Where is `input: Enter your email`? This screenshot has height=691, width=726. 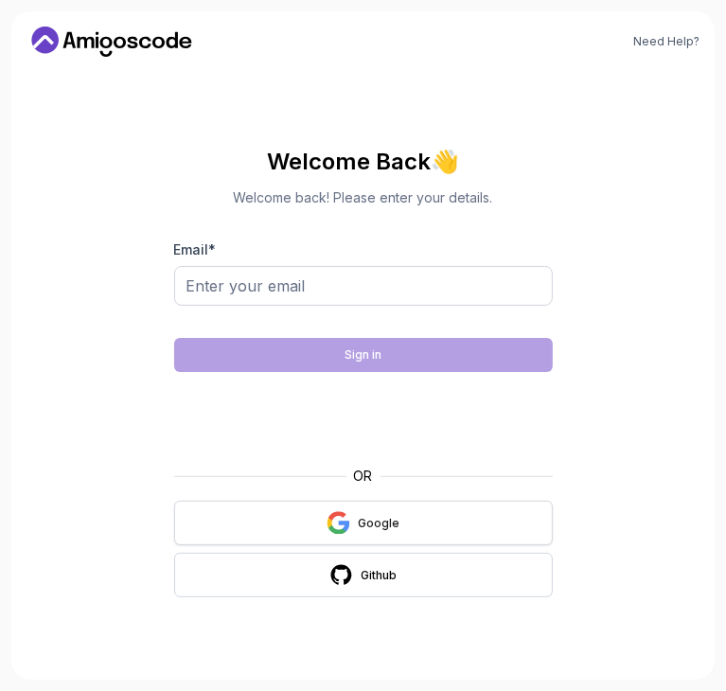
input: Enter your email is located at coordinates (364, 286).